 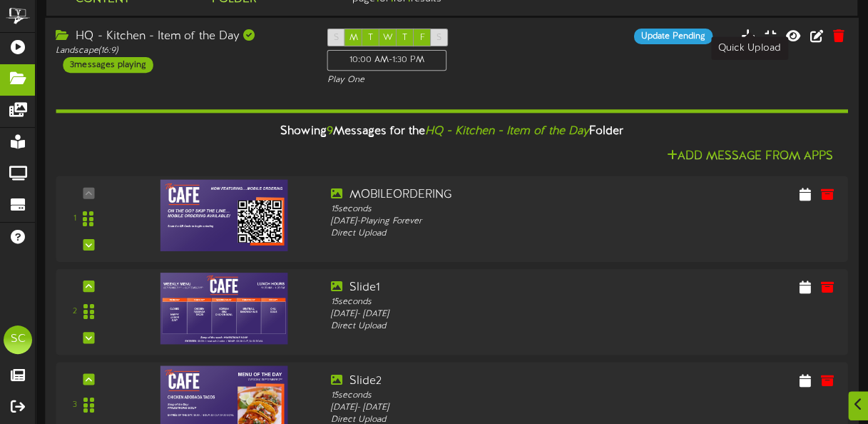 What do you see at coordinates (224, 308) in the screenshot?
I see `img: 8faf1c2e-d0de-4996-861a-090c4e13ad9e.jpg` at bounding box center [224, 308].